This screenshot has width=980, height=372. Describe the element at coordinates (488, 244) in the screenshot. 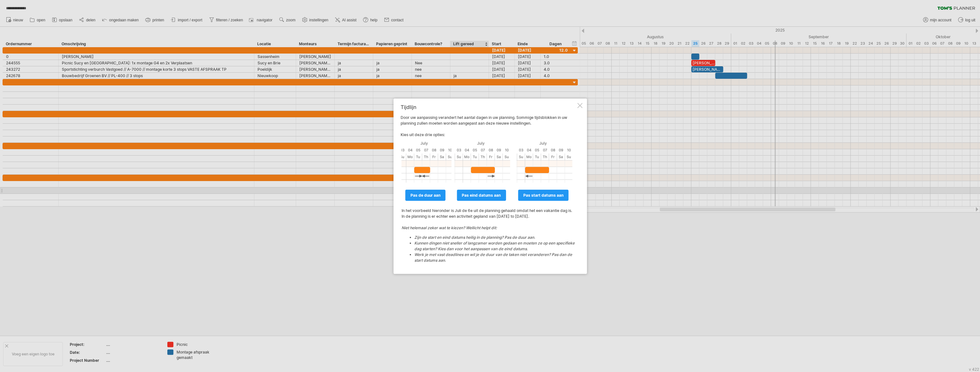

I see `i: Niet helemaal zeker wat te kiezen? Wellicht helpt dit:` at that location.